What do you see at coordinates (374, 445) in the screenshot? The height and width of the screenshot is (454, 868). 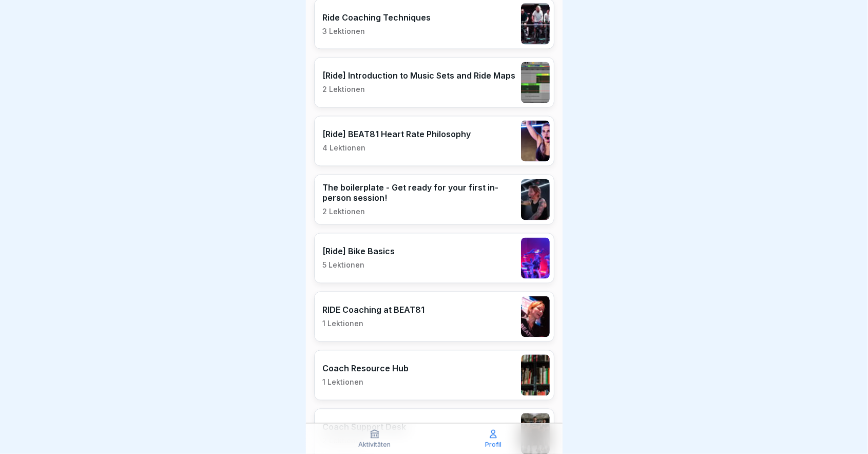 I see `p: Aktivitäten` at bounding box center [374, 445].